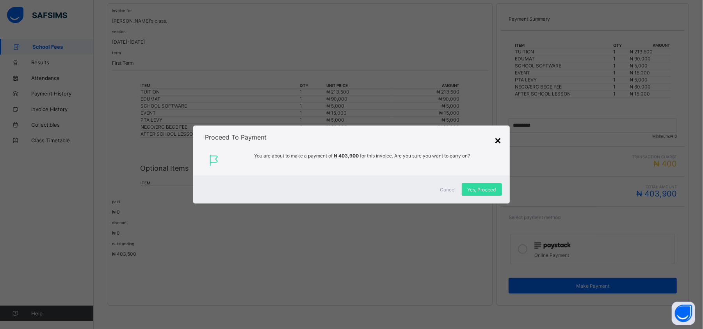 This screenshot has width=703, height=329. What do you see at coordinates (448, 190) in the screenshot?
I see `span: Cancel` at bounding box center [448, 190].